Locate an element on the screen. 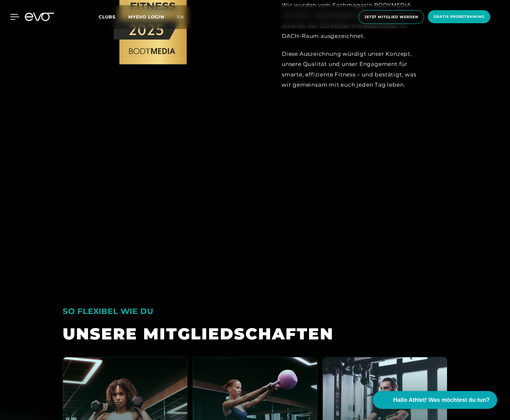 This screenshot has height=420, width=510. a: Gratis Probetraining is located at coordinates (460, 17).